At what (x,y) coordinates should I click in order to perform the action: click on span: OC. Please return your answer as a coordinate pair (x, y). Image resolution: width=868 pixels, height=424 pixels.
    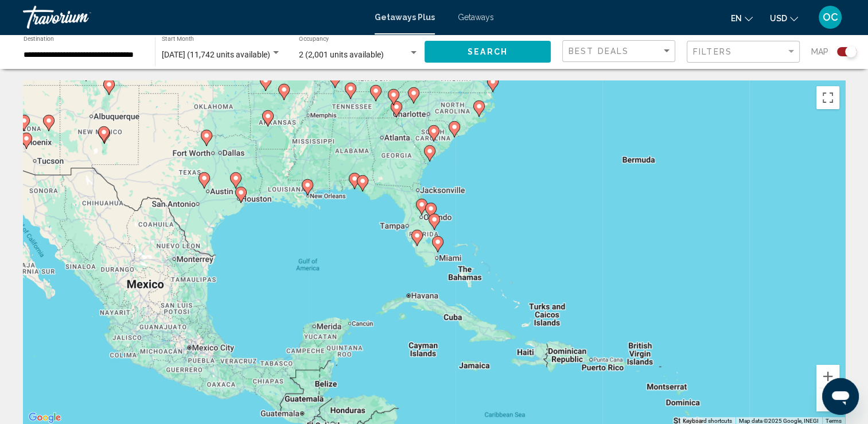
    Looking at the image, I should click on (830, 17).